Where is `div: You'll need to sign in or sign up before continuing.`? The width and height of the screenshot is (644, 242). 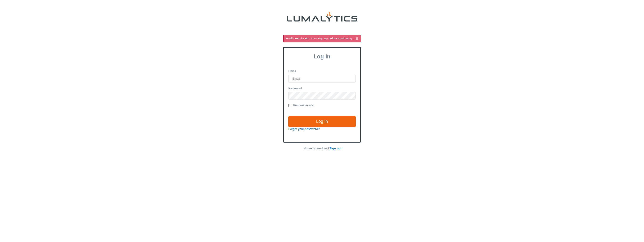 div: You'll need to sign in or sign up before continuing. is located at coordinates (323, 38).